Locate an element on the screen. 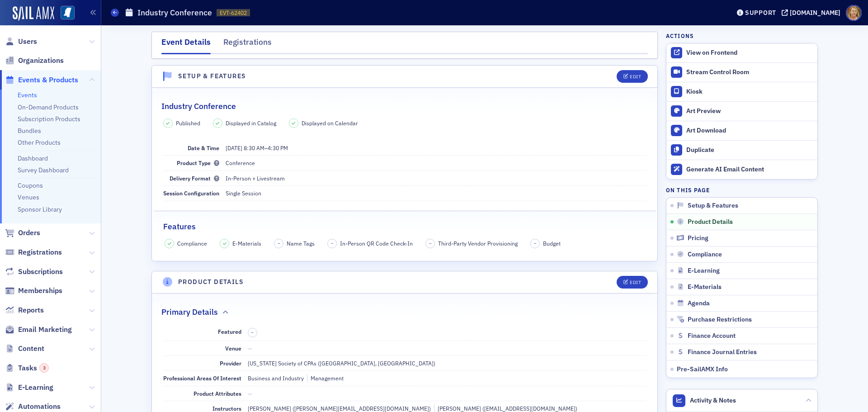 This screenshot has height=412, width=868. div: Generate AI Email Content is located at coordinates (750, 170).